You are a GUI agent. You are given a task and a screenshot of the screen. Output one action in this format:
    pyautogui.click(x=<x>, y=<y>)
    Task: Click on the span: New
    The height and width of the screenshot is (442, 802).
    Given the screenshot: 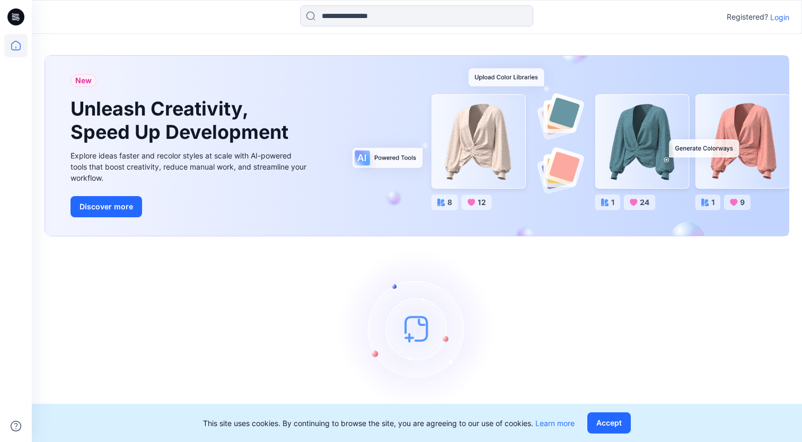 What is the action you would take?
    pyautogui.click(x=83, y=81)
    